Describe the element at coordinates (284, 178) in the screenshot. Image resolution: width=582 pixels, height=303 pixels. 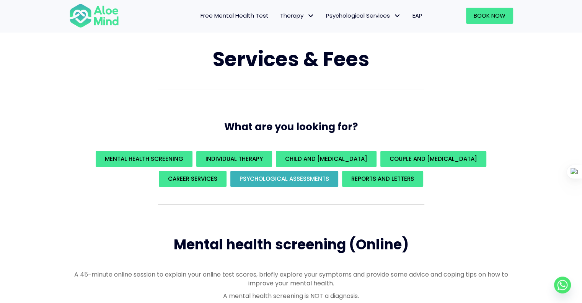
I see `span: Psychological assessments` at that location.